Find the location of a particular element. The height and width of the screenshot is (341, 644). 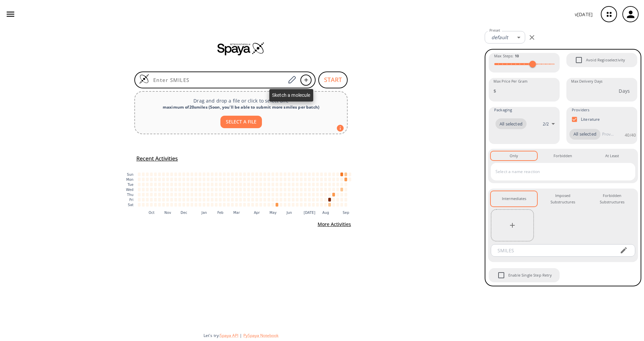

g: cell is located at coordinates (245, 189).